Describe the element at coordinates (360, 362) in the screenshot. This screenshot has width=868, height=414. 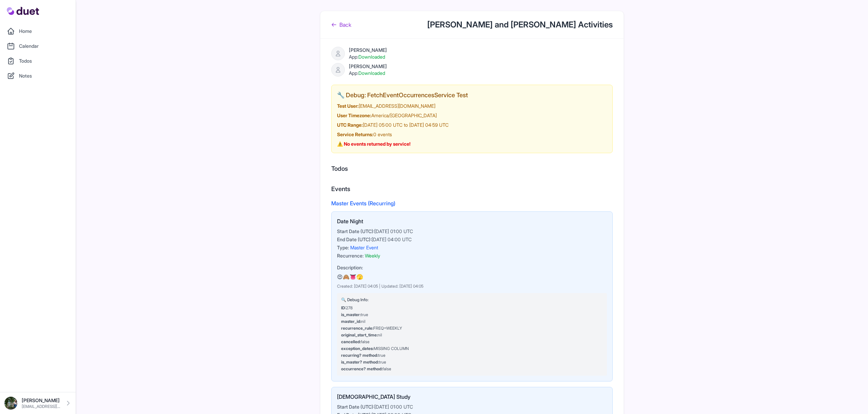
I see `strong: is_master? method:` at that location.